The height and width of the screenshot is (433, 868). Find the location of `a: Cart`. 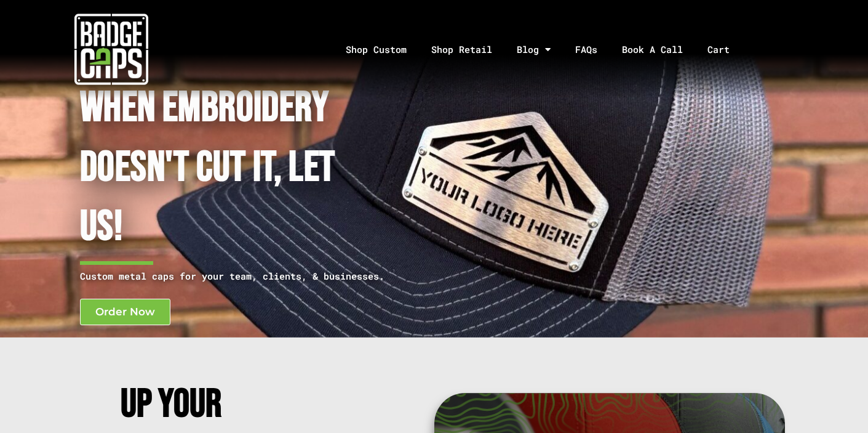

a: Cart is located at coordinates (726, 49).